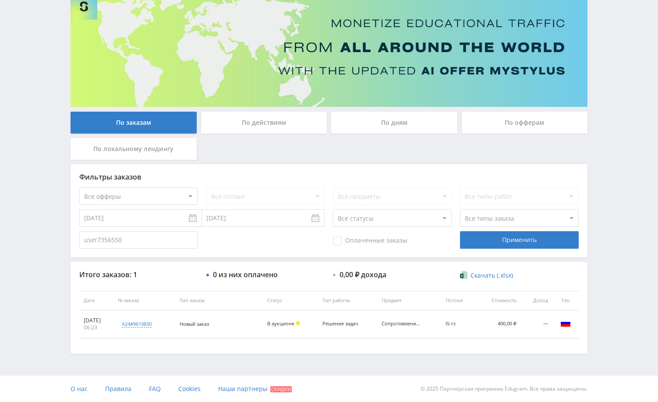 The image size is (658, 402). Describe the element at coordinates (194, 323) in the screenshot. I see `span: Новый заказ` at that location.